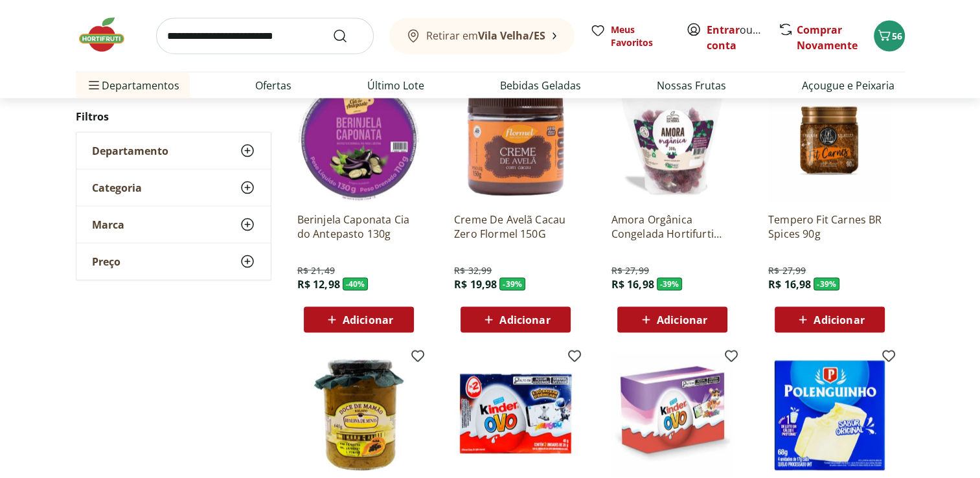 This screenshot has width=980, height=478. I want to click on a: Entrar, so click(722, 30).